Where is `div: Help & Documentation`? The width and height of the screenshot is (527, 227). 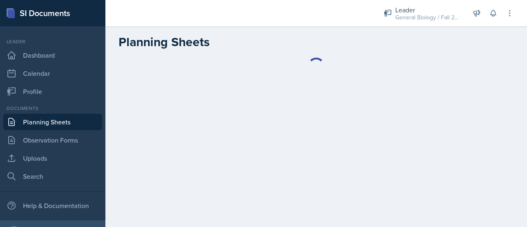
div: Help & Documentation is located at coordinates (53, 205).